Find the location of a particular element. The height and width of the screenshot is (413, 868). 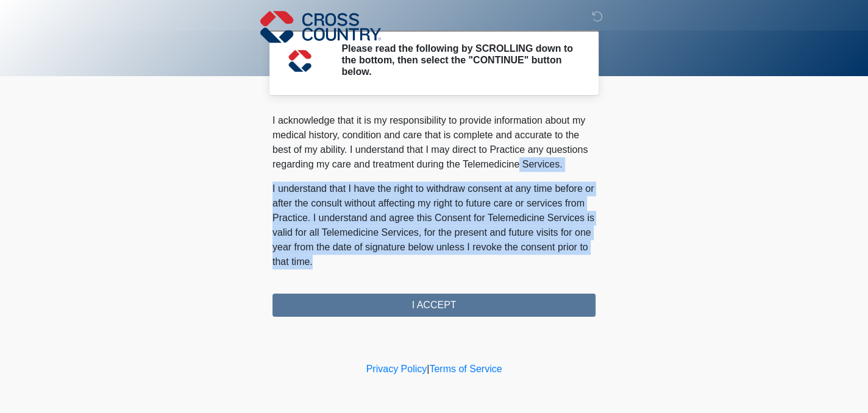

h2: Please read the following by SCROLLING down to the bottom, then select the "CONTINUE" button below. is located at coordinates (459, 60).